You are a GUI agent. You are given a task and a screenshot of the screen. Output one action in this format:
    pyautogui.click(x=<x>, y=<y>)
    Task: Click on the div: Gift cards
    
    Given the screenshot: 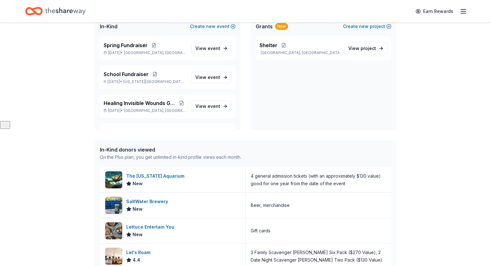 What is the action you would take?
    pyautogui.click(x=261, y=231)
    